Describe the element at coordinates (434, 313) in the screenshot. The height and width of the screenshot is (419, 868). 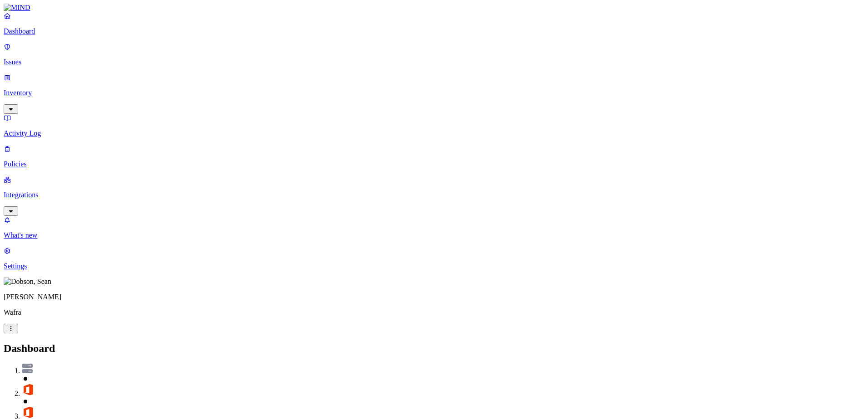
I see `p: Wafra` at that location.